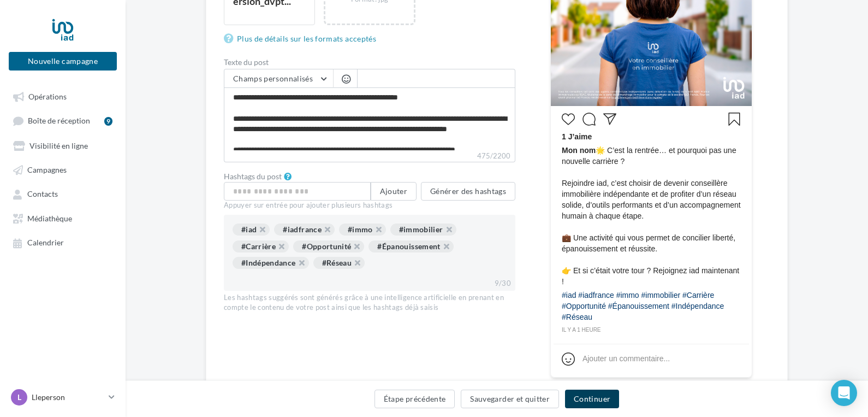 The width and height of the screenshot is (868, 417). Describe the element at coordinates (273, 78) in the screenshot. I see `span: Champs personnalisés` at that location.